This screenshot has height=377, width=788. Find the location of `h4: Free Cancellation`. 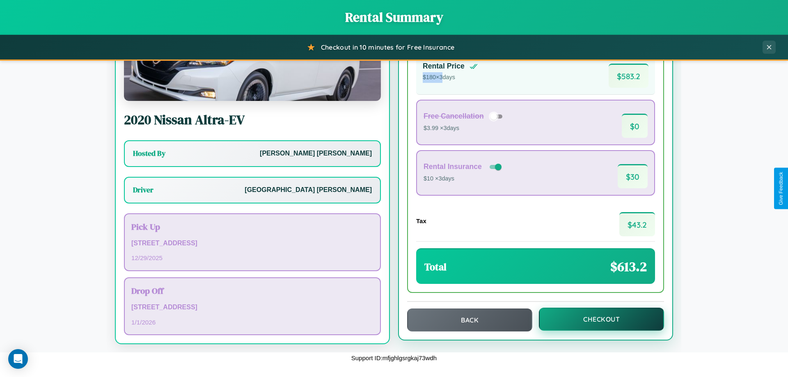

h4: Free Cancellation is located at coordinates (453, 116).